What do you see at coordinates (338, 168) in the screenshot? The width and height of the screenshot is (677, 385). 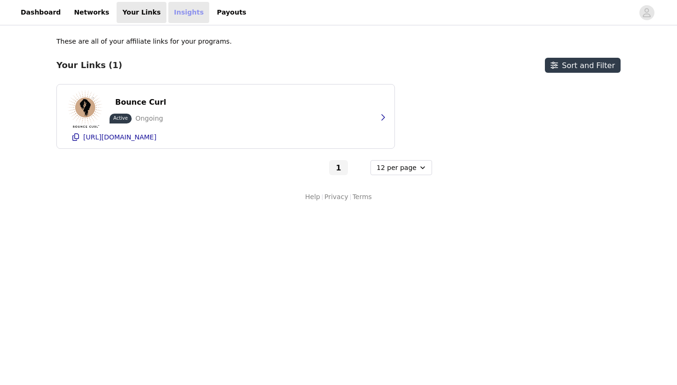 I see `button: Go To Page 1` at bounding box center [338, 168].